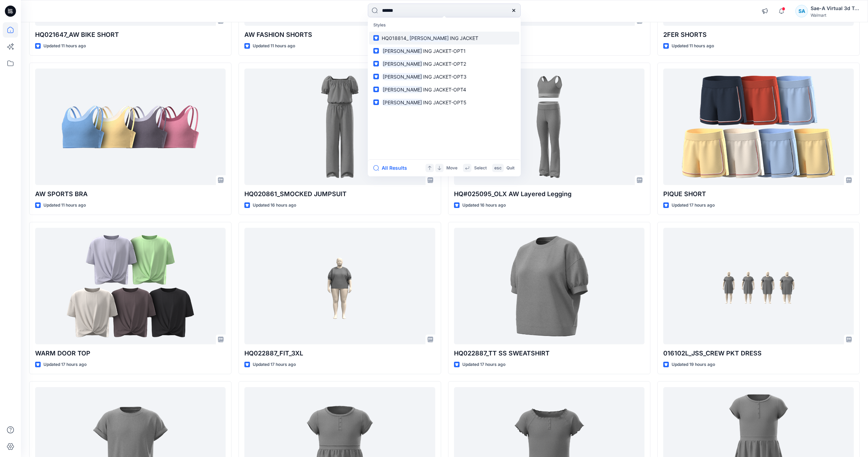 The height and width of the screenshot is (457, 868). I want to click on p: Select, so click(480, 168).